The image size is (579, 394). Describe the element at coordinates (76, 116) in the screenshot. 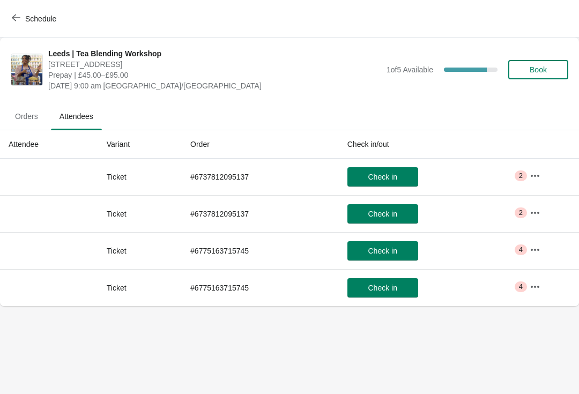

I see `span: Attendees` at that location.